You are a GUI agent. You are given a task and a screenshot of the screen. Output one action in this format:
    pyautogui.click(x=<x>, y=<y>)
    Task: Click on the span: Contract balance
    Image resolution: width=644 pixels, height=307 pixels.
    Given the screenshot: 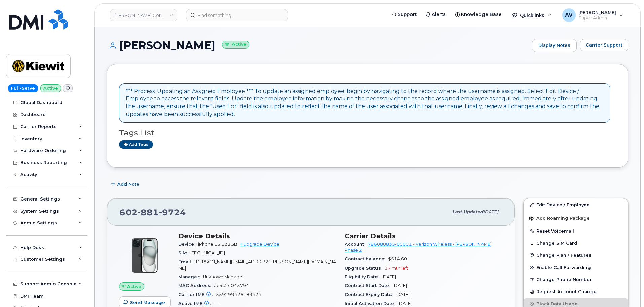 What is the action you would take?
    pyautogui.click(x=366, y=259)
    